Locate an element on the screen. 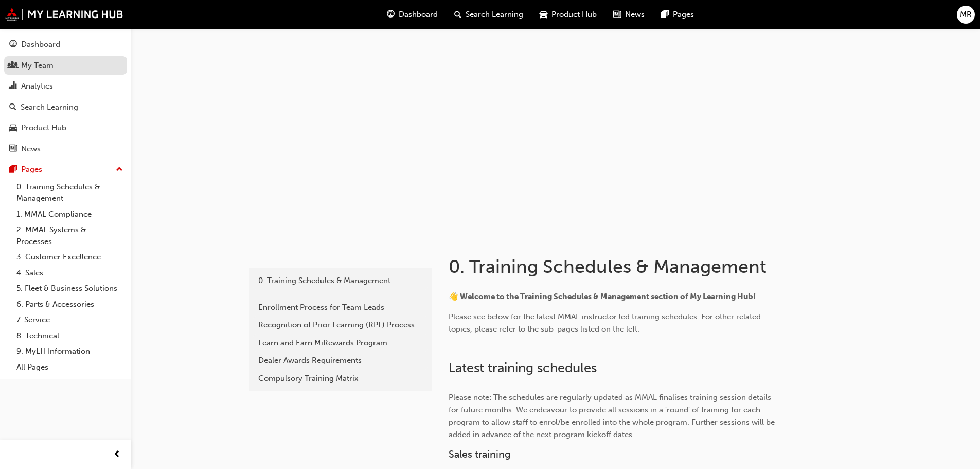  a: mmal is located at coordinates (64, 14).